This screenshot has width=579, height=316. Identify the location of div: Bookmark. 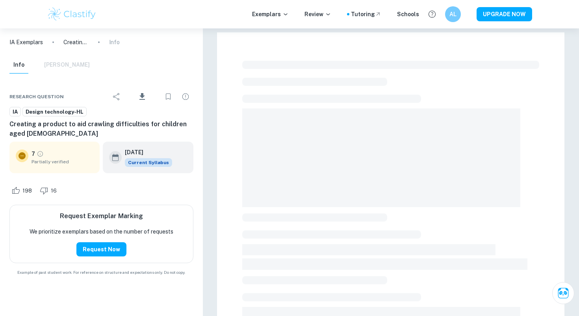
(168, 97).